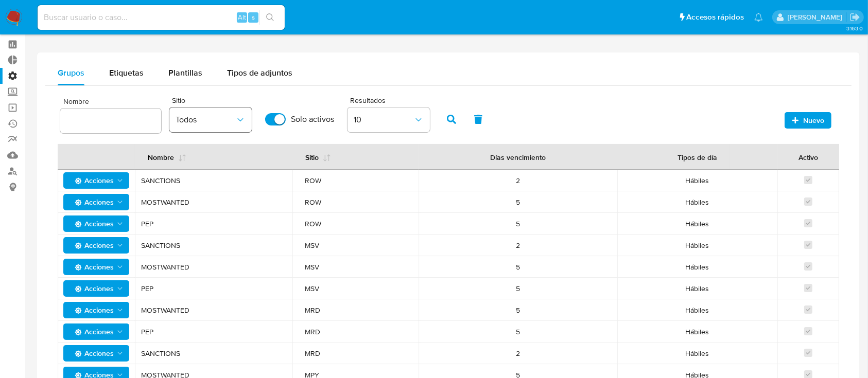 Image resolution: width=868 pixels, height=378 pixels. What do you see at coordinates (161, 17) in the screenshot?
I see `input: Buscar usuario o caso...` at bounding box center [161, 17].